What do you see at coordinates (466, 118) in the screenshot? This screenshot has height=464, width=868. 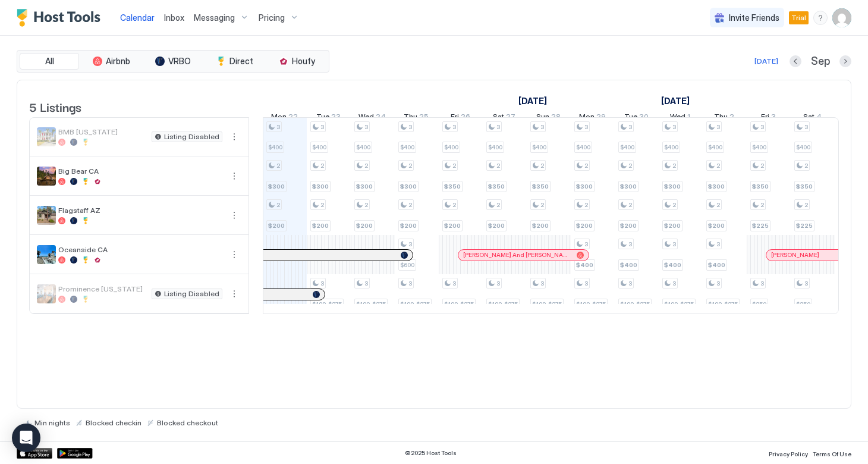 I see `span: 26` at bounding box center [466, 118].